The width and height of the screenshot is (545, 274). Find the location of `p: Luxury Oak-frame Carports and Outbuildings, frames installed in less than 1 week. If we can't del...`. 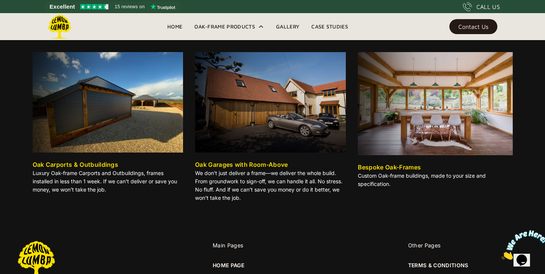

p: Luxury Oak-frame Carports and Outbuildings, frames installed in less than 1 week. If we can't del... is located at coordinates (108, 182).